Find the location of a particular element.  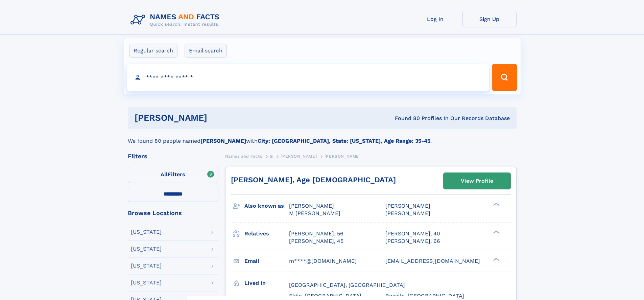

a: G is located at coordinates (272, 156).